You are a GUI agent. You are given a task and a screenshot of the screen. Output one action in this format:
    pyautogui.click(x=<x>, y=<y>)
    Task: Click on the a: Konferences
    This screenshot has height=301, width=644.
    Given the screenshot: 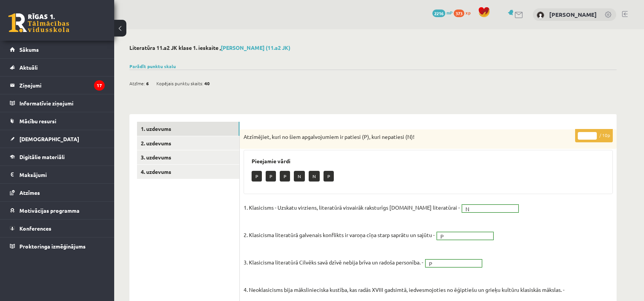 What is the action you would take?
    pyautogui.click(x=57, y=228)
    